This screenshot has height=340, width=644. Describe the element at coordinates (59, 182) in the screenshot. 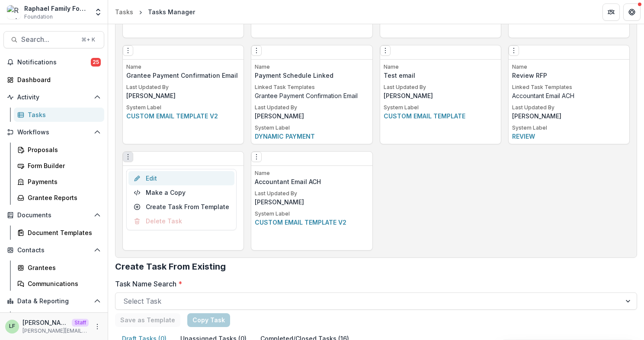

I see `a: Payments` at that location.